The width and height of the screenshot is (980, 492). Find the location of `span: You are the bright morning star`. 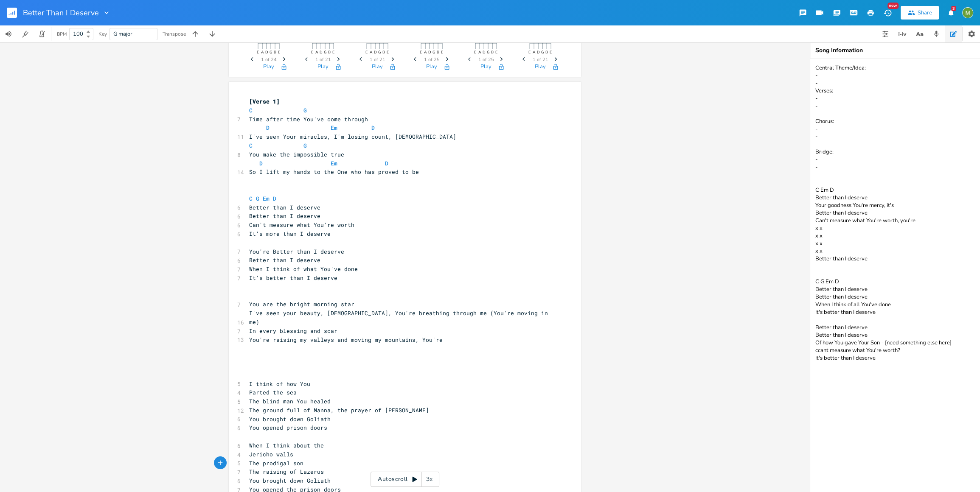

span: You are the bright morning star is located at coordinates (302, 304).